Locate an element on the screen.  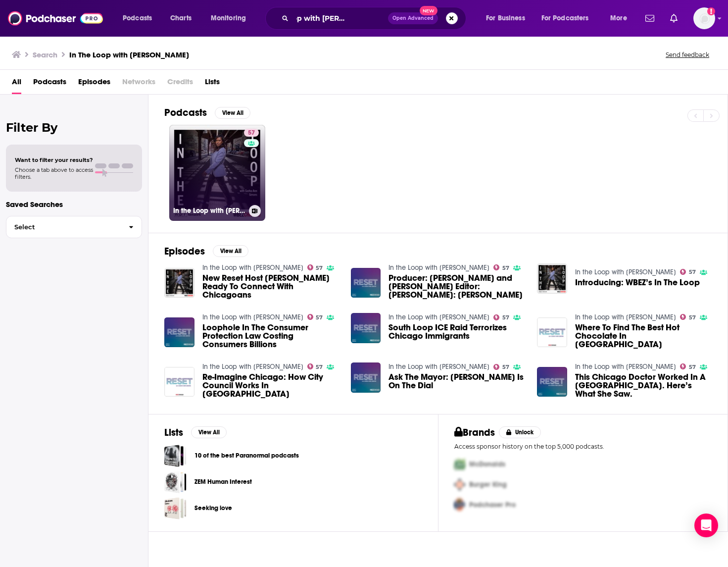
h3: Search is located at coordinates (45, 54).